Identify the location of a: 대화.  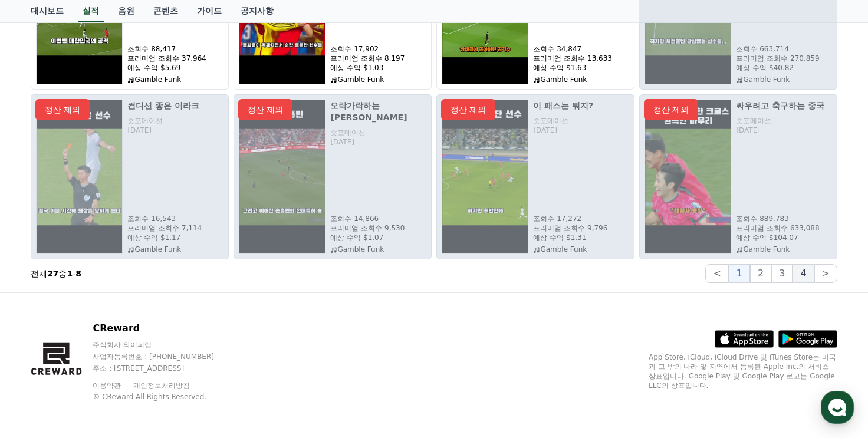
(115, 355).